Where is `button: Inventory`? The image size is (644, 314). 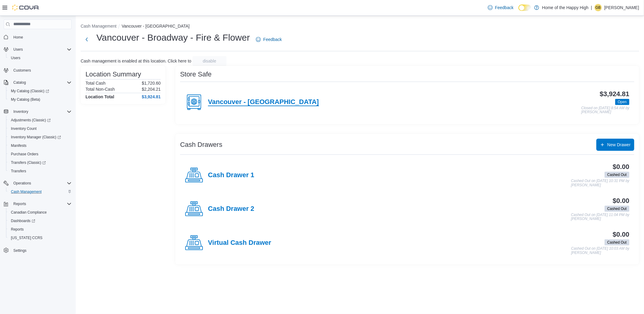
button: Inventory is located at coordinates (21, 111).